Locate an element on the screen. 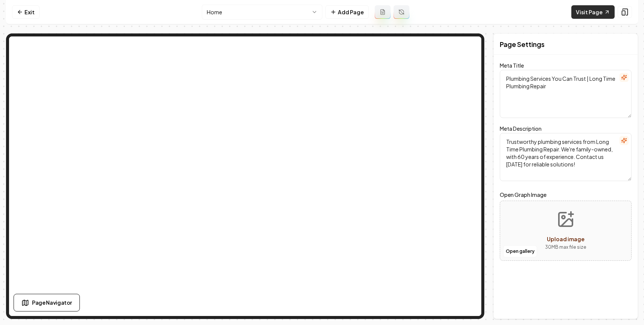 This screenshot has height=325, width=644. span: Page Navigator is located at coordinates (52, 302).